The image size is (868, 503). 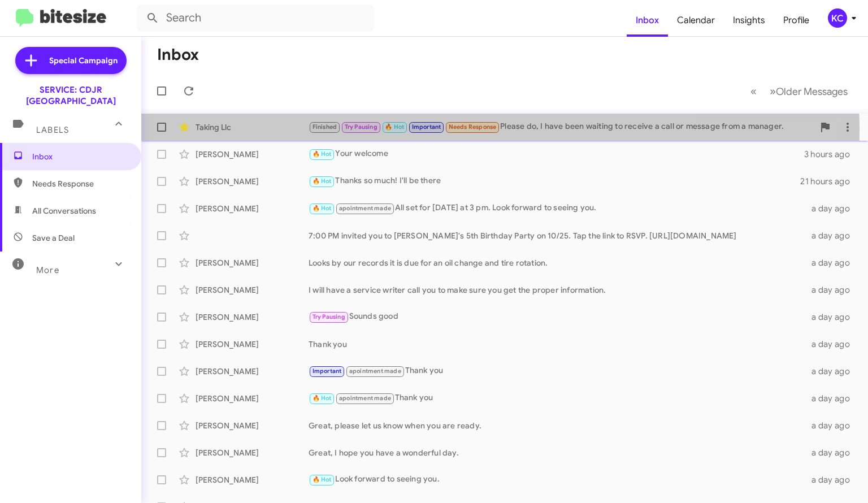 What do you see at coordinates (252, 127) in the screenshot?
I see `div: Taking Llc` at bounding box center [252, 127].